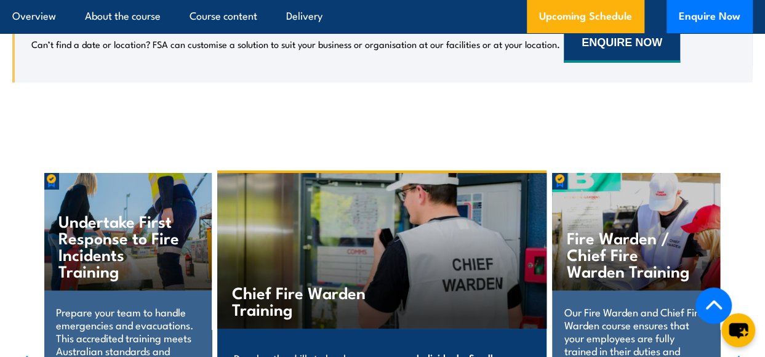 The width and height of the screenshot is (765, 357). I want to click on button: chat-button, so click(738, 330).